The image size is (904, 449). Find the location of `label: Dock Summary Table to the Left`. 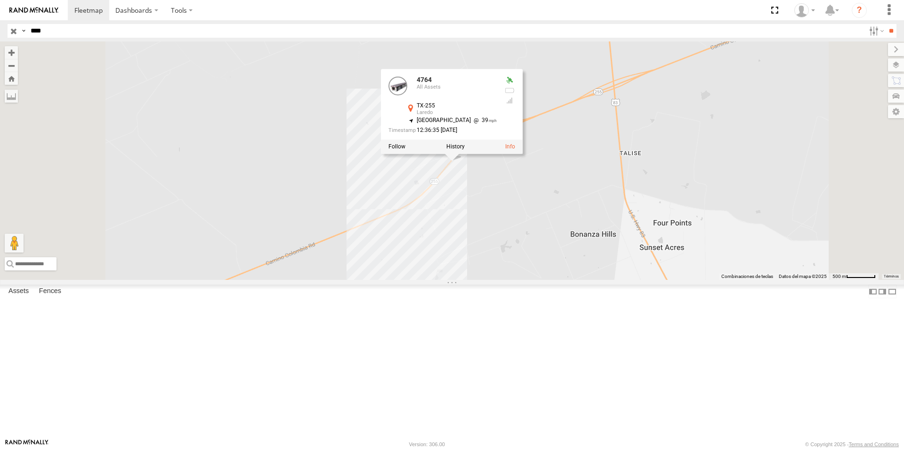

label: Dock Summary Table to the Left is located at coordinates (873, 291).